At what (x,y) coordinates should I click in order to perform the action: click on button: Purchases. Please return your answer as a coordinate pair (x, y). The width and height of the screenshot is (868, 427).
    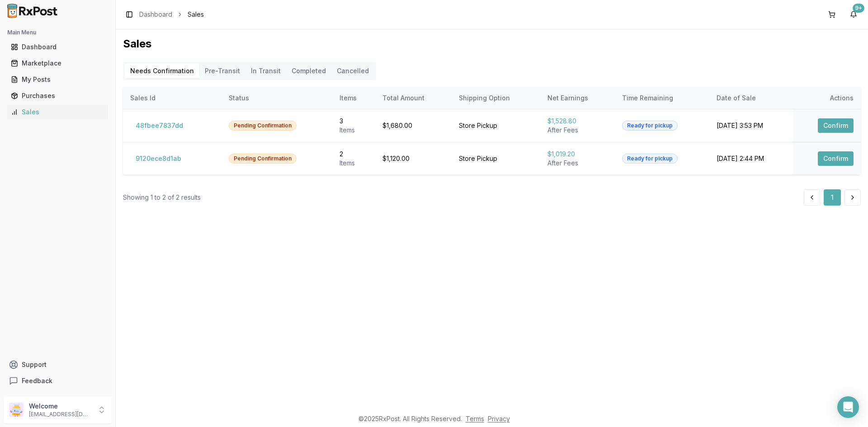
    Looking at the image, I should click on (58, 95).